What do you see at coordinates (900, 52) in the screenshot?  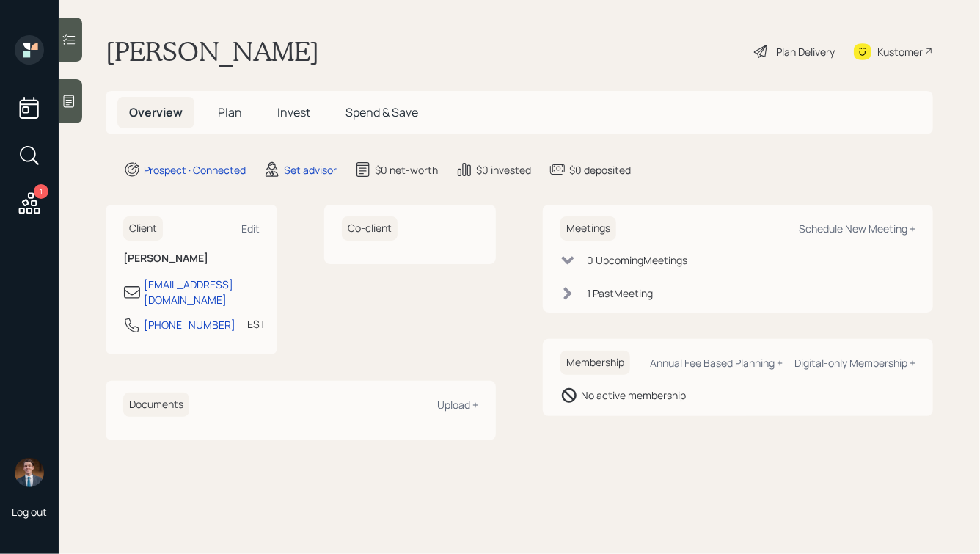 I see `div: Kustomer` at bounding box center [900, 52].